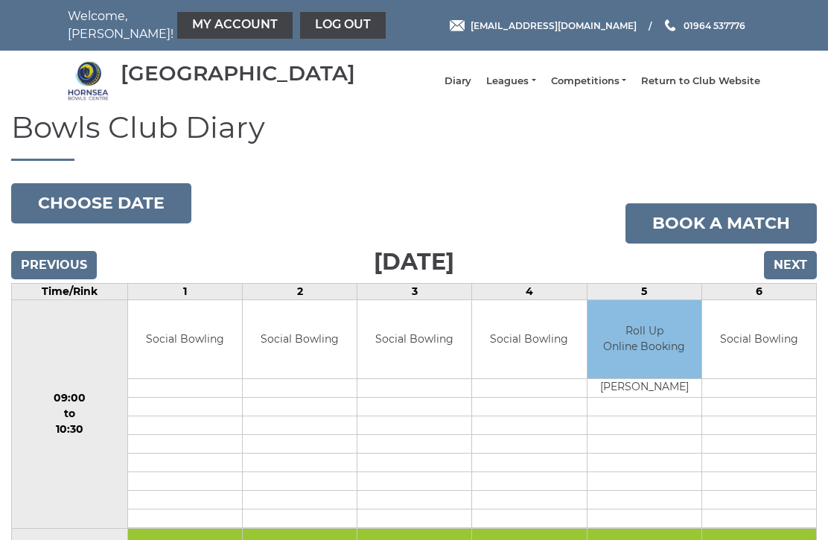 This screenshot has width=828, height=540. Describe the element at coordinates (644, 292) in the screenshot. I see `td: 5` at that location.